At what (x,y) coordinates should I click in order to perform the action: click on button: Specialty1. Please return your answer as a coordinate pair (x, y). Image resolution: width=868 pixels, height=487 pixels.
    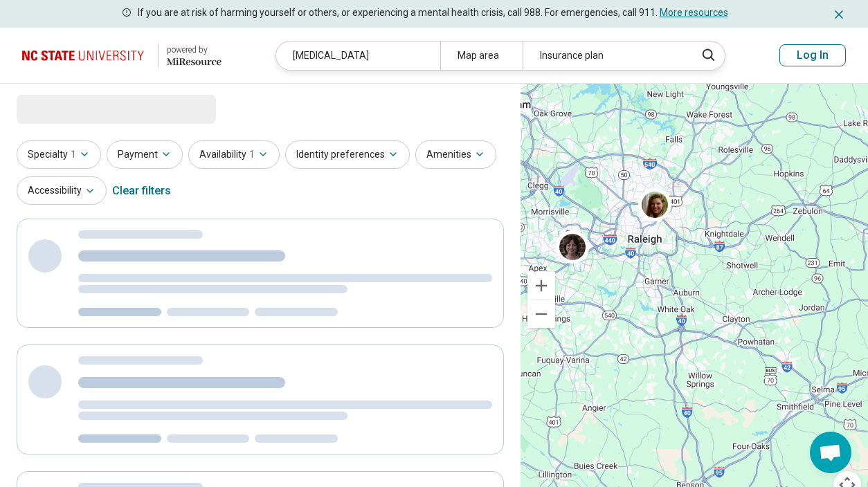
    Looking at the image, I should click on (59, 154).